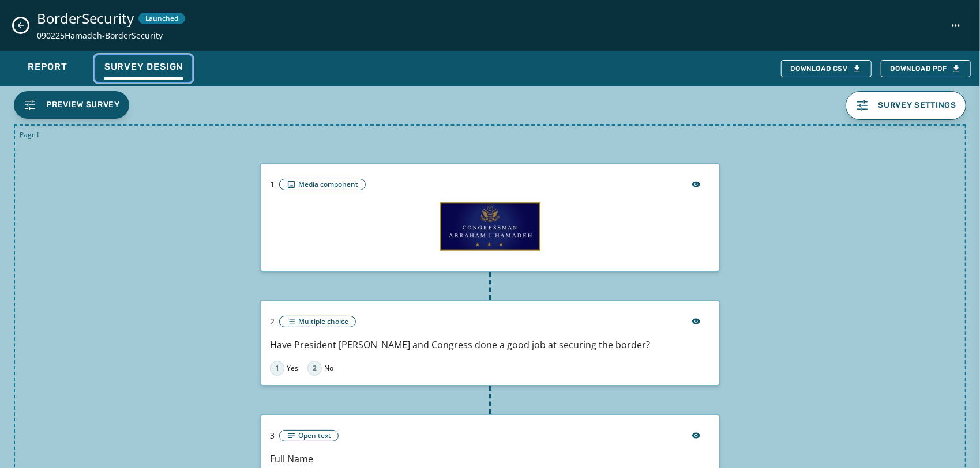 The width and height of the screenshot is (980, 468). What do you see at coordinates (926, 68) in the screenshot?
I see `span: Download PDF` at bounding box center [926, 68].